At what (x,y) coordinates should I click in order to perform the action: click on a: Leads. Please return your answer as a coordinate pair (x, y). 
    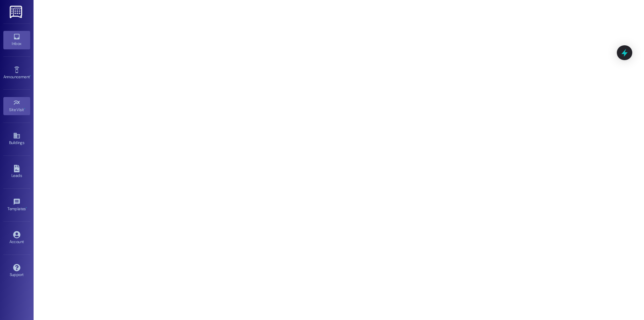
    Looking at the image, I should click on (17, 172).